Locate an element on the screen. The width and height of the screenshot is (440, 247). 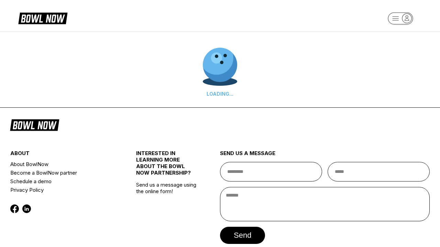
div: INTERESTED IN LEARNING MORE ABOUT THE BOWL NOW PARTNERSHIP? is located at coordinates (167, 166).